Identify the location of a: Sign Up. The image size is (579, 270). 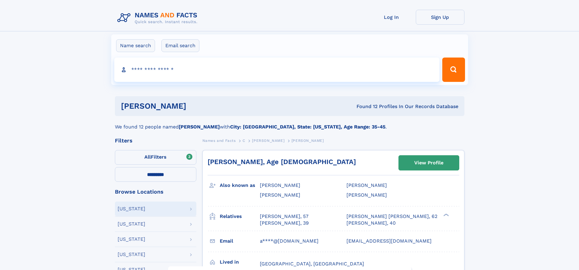
(440, 17).